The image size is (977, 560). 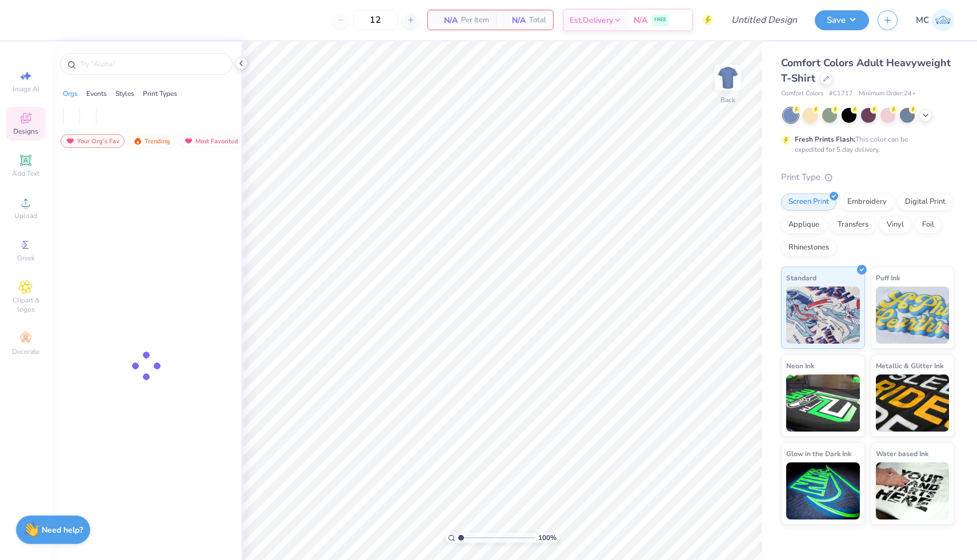 What do you see at coordinates (547, 538) in the screenshot?
I see `span: 100 %` at bounding box center [547, 538].